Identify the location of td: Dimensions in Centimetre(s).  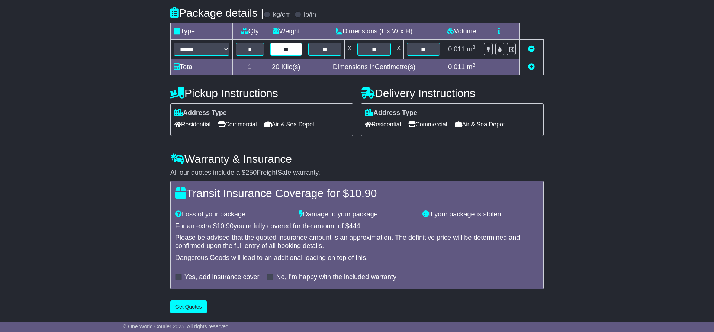
(374, 67).